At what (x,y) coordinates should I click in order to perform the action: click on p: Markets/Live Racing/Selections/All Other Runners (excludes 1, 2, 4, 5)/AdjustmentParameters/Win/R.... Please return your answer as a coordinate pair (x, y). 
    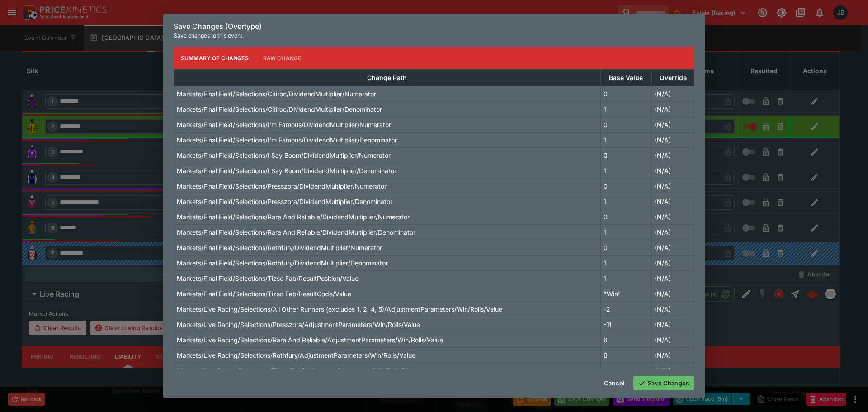
    Looking at the image, I should click on (339, 309).